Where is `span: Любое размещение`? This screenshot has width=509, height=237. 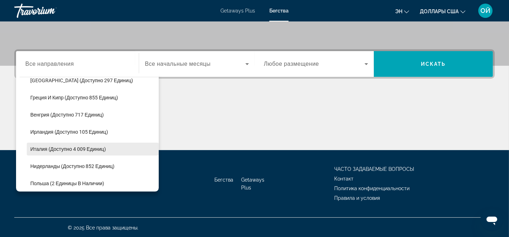
span: Любое размещение is located at coordinates (292, 64).